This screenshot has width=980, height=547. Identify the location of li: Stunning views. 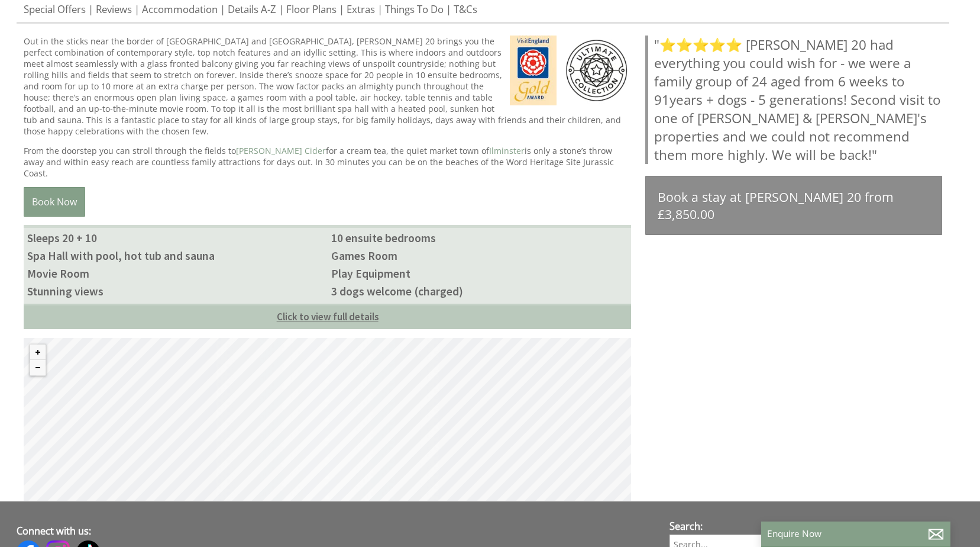
(176, 291).